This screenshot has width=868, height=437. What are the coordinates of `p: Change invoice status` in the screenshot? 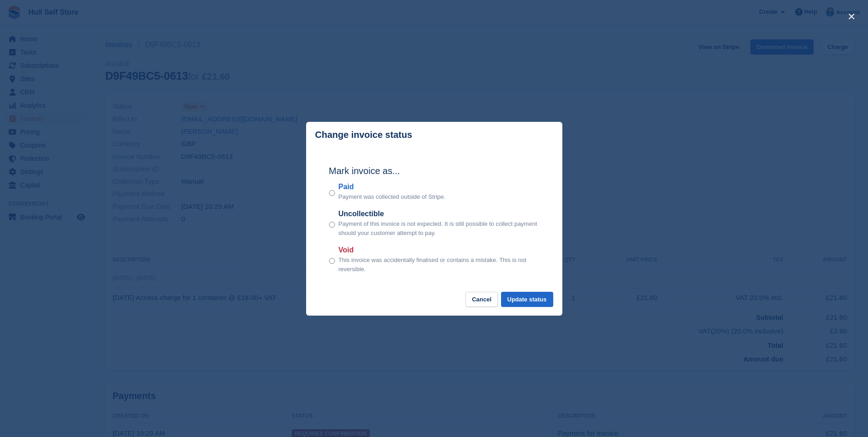 It's located at (364, 135).